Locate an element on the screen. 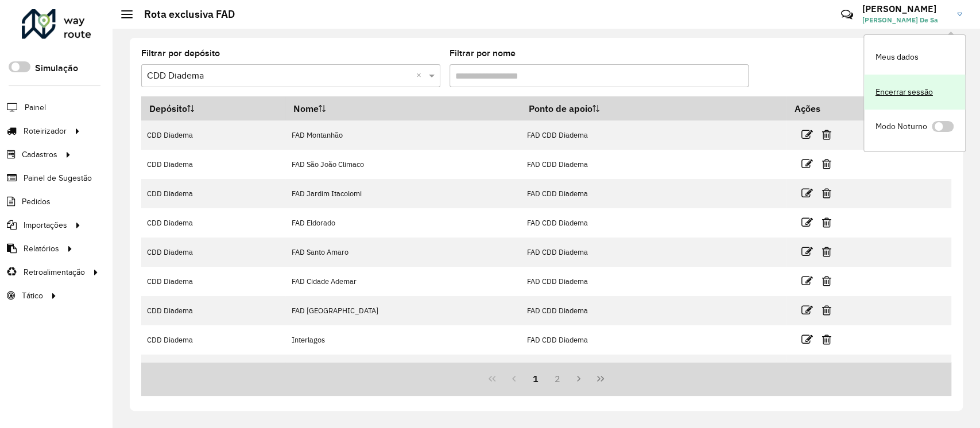 The width and height of the screenshot is (980, 428). span: Cadastros is located at coordinates (40, 155).